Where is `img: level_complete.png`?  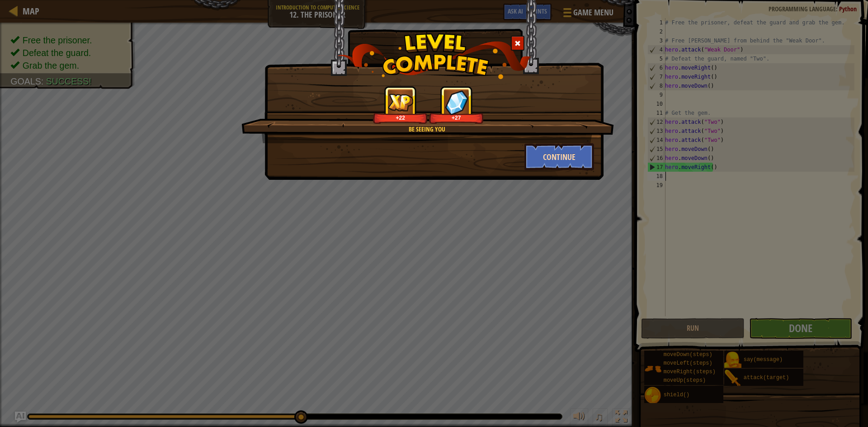 img: level_complete.png is located at coordinates (434, 56).